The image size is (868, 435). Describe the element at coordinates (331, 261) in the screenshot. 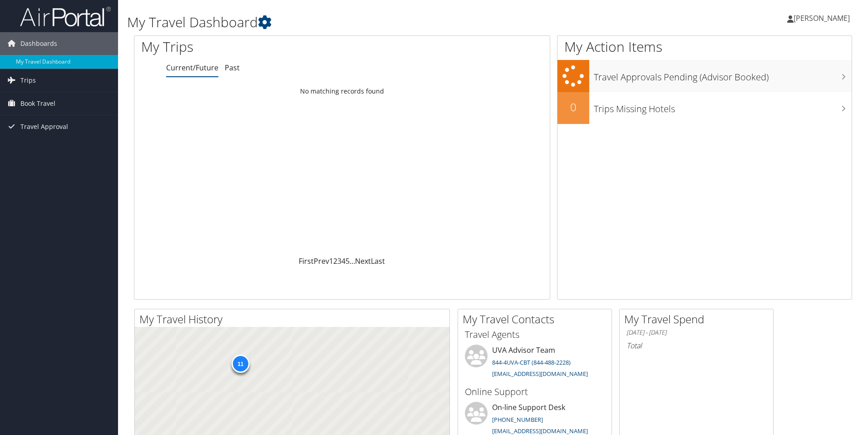

I see `a: 1` at that location.